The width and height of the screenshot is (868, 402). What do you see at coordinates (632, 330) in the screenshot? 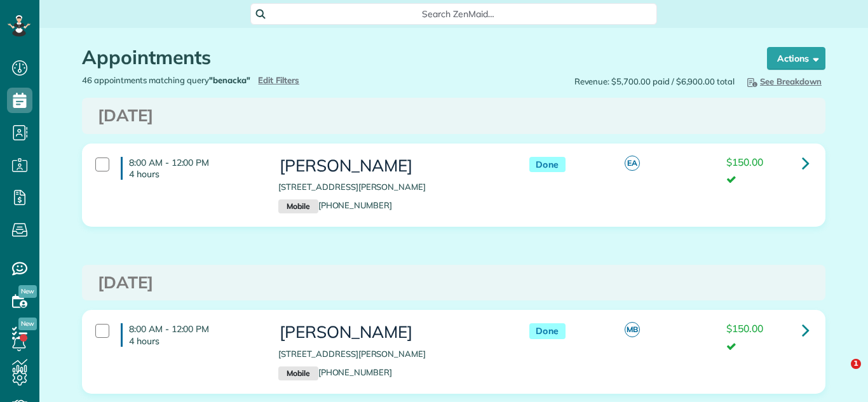
I see `span: MB` at bounding box center [632, 330].